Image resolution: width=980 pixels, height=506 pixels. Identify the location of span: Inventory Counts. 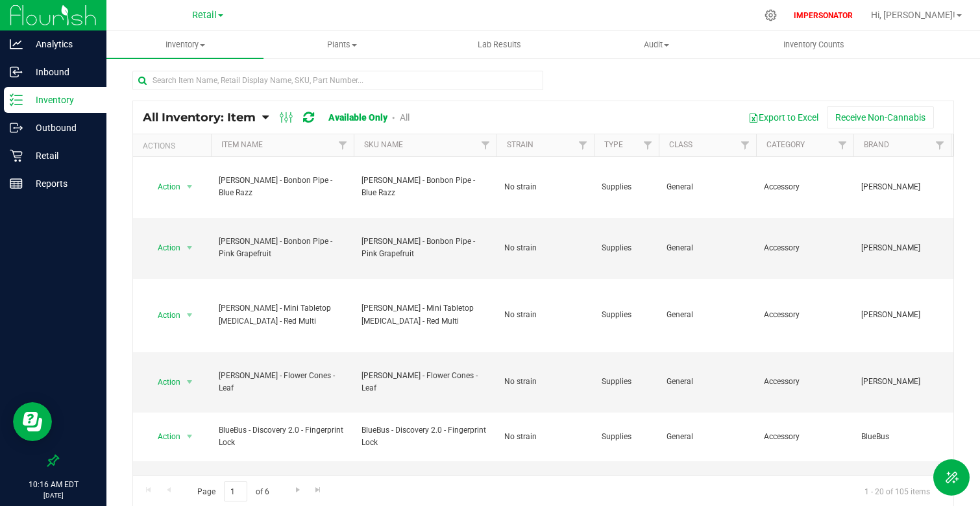
(813, 45).